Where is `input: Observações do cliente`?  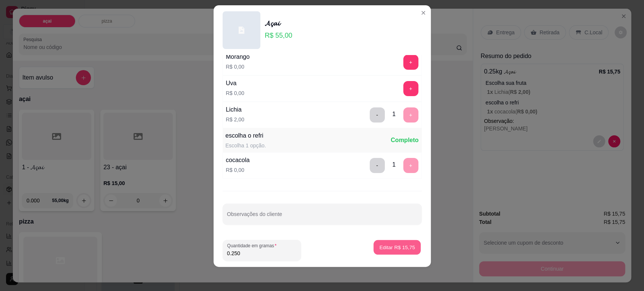
input: Observações do cliente is located at coordinates (322, 217).